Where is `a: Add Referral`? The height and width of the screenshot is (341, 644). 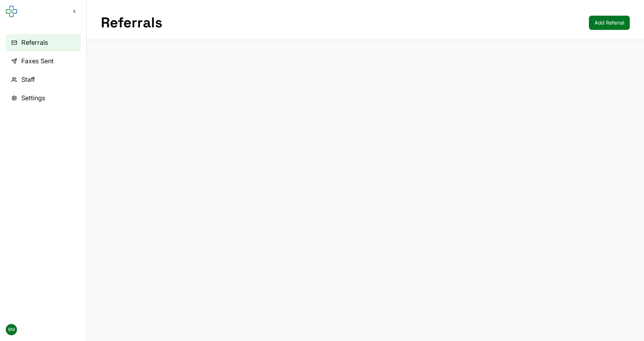 a: Add Referral is located at coordinates (609, 22).